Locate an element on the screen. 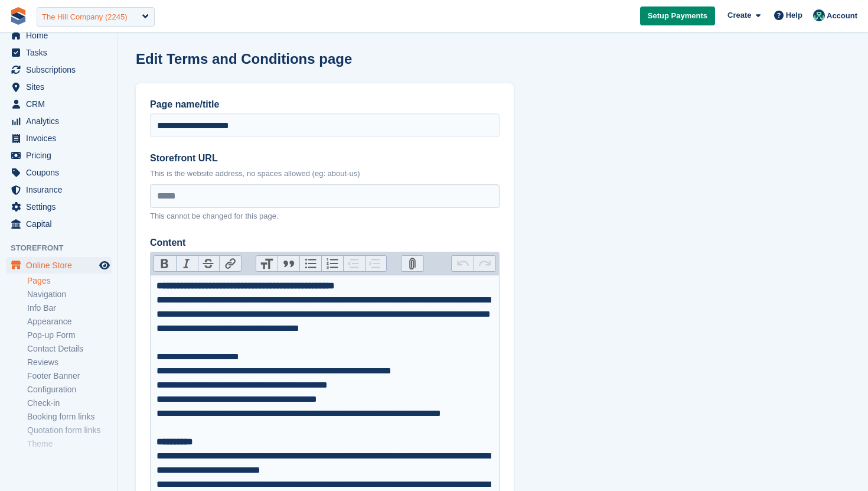  a: Setup Payments is located at coordinates (677, 16).